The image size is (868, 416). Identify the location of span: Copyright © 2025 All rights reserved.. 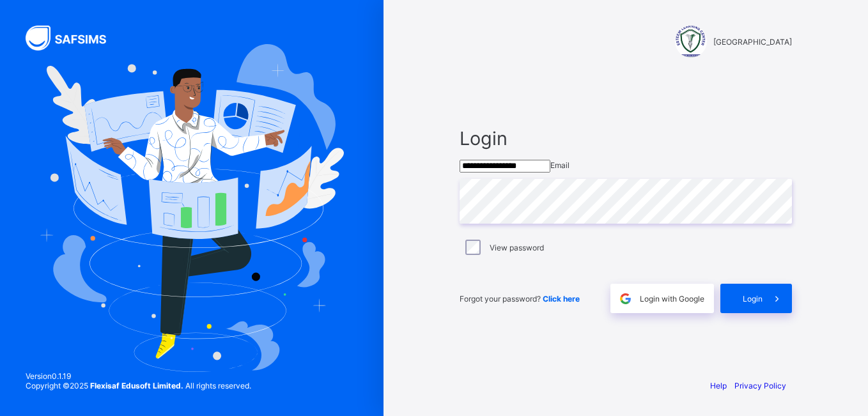
(138, 385).